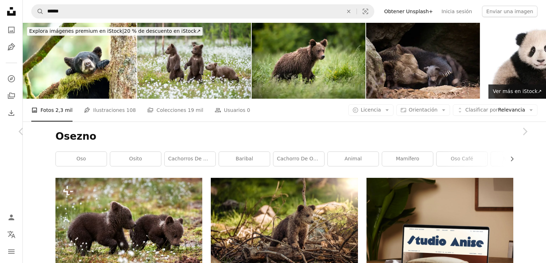  I want to click on a: animal, so click(353, 159).